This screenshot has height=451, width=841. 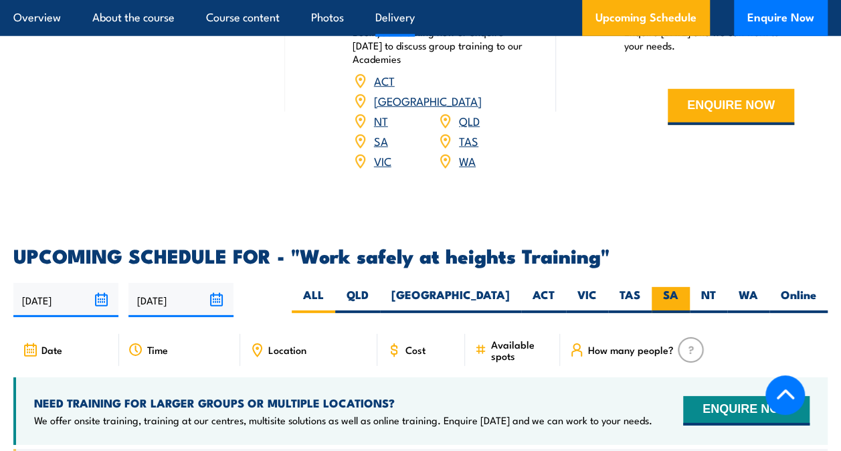 What do you see at coordinates (381, 120) in the screenshot?
I see `a: NT` at bounding box center [381, 120].